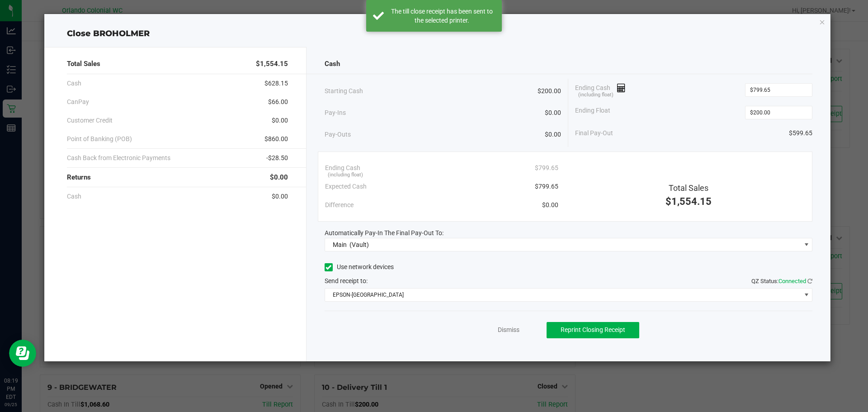 The image size is (868, 412). Describe the element at coordinates (340, 244) in the screenshot. I see `span: Main` at that location.